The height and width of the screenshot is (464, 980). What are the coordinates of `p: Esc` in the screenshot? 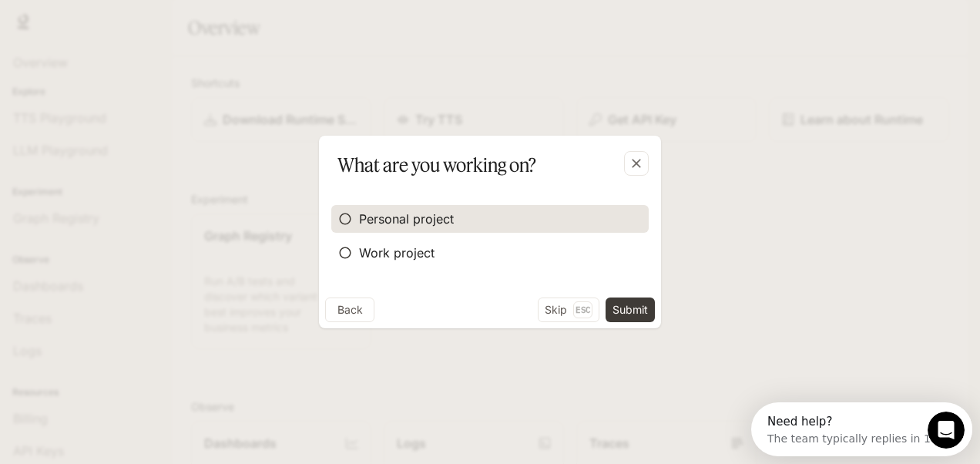 It's located at (582, 310).